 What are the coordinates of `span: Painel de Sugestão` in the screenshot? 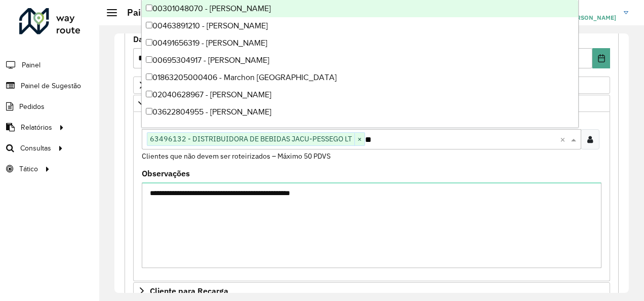 It's located at (51, 86).